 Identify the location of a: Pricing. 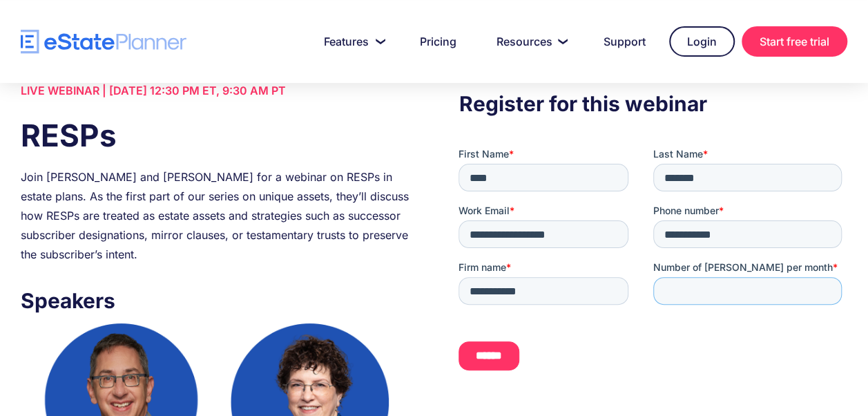
(438, 41).